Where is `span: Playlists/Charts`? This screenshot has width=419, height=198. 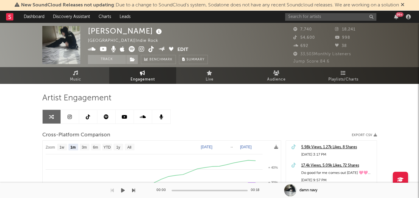 span: Playlists/Charts is located at coordinates (343, 79).